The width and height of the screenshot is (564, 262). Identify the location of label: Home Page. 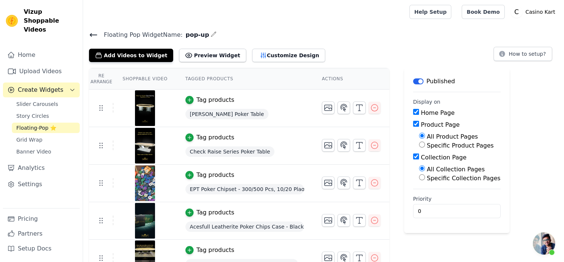
(438, 112).